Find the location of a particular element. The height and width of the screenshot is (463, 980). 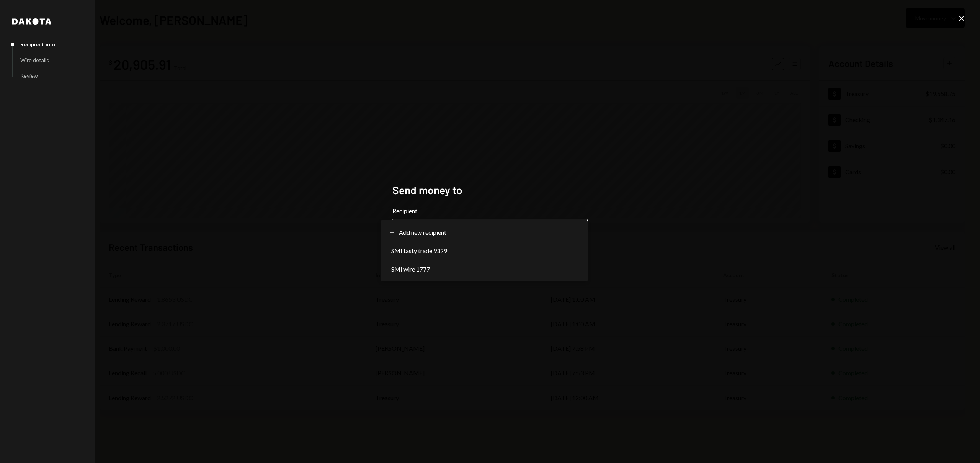

span: SMI tasty trade 9329 is located at coordinates (419, 251).